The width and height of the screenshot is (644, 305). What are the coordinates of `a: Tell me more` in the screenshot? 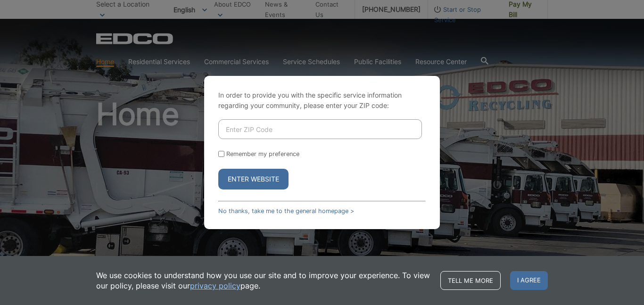 It's located at (470, 280).